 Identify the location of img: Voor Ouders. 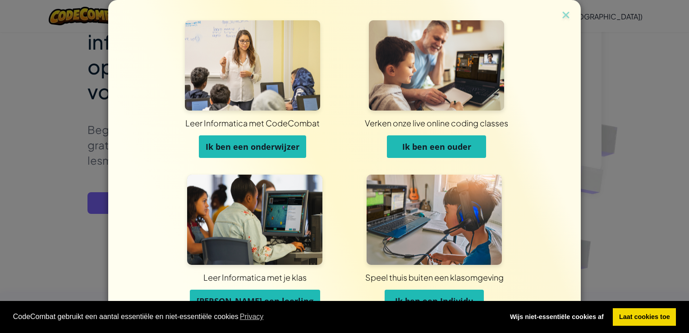
(436, 65).